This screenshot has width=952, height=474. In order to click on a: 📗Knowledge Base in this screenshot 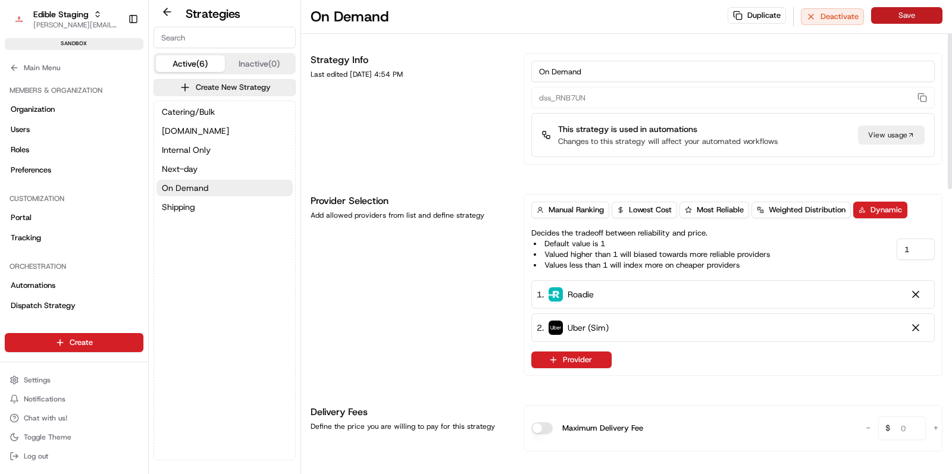, I will do `click(51, 178)`.